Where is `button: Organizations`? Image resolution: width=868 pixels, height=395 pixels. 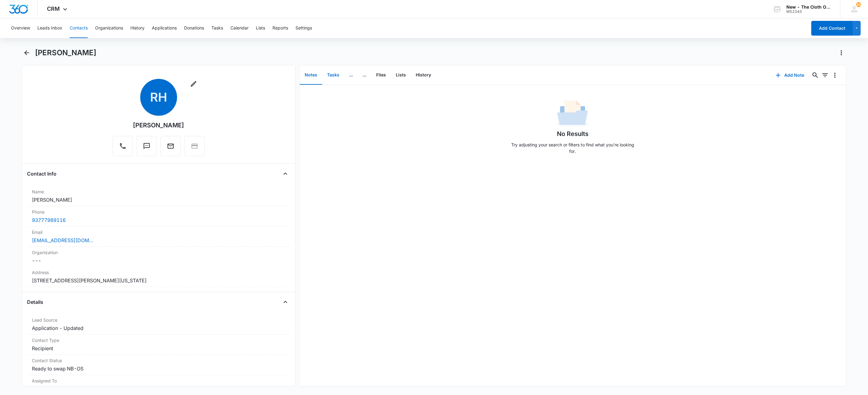 button: Organizations is located at coordinates (109, 28).